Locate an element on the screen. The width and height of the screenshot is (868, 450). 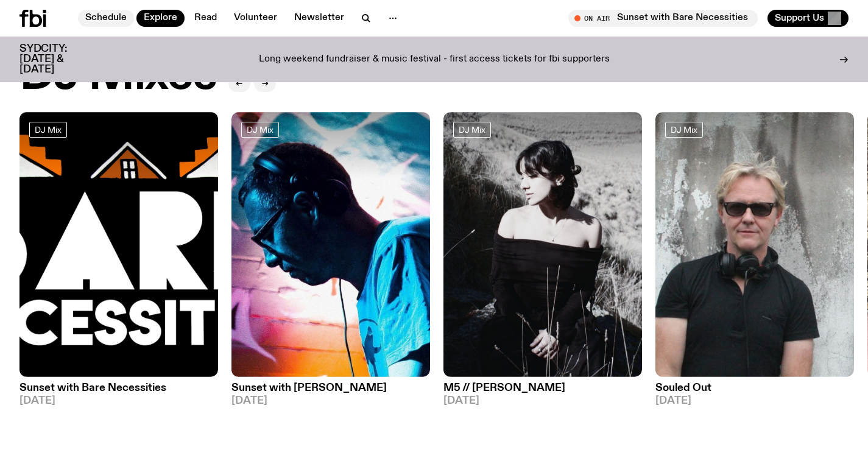
a: Newsletter is located at coordinates (320, 18).